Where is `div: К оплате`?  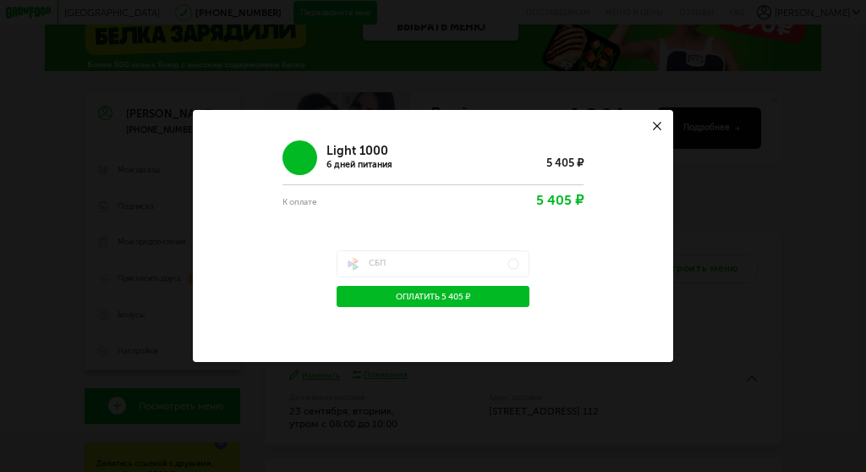
div: К оплате is located at coordinates (327, 203).